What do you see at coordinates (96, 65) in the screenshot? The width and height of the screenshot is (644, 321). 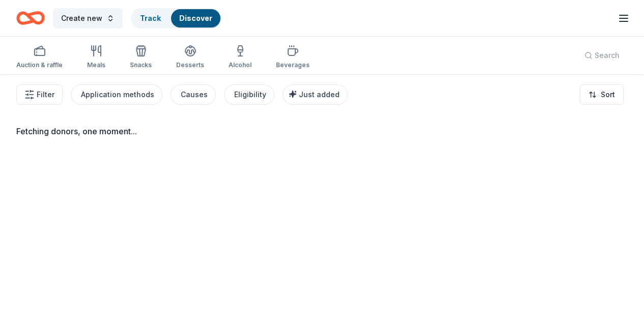 I see `div: Meals` at bounding box center [96, 65].